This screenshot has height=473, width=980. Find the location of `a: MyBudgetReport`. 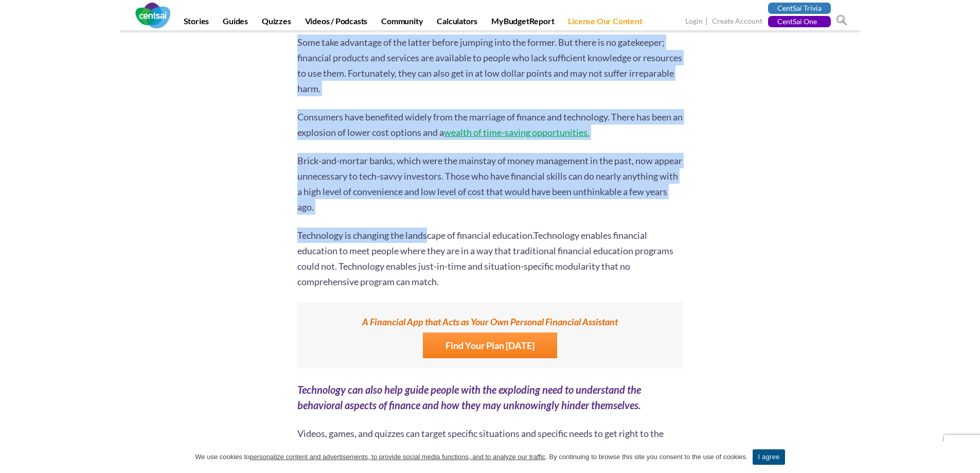

a: MyBudgetReport is located at coordinates (523, 23).